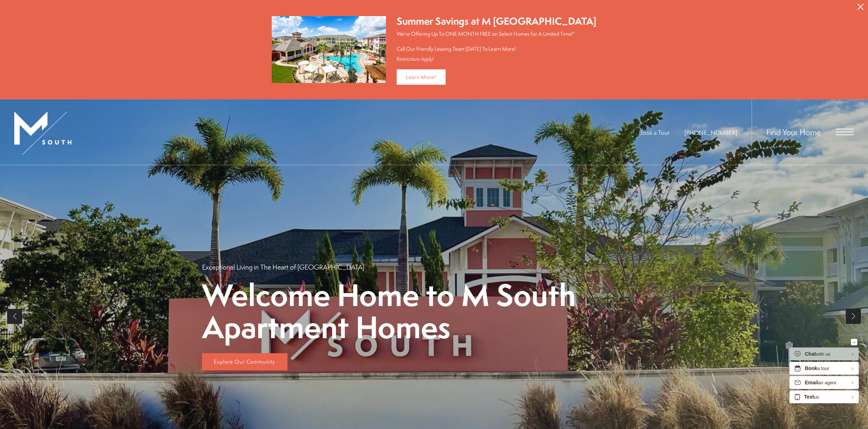 This screenshot has width=868, height=429. I want to click on a: Find Your Home, so click(793, 132).